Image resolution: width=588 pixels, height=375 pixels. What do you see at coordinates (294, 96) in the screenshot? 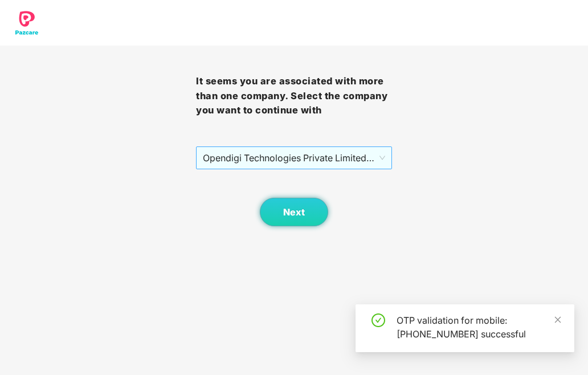
I see `h3: It seems you are associated with more than one company. Select the company you want to continue with` at bounding box center [294, 96].